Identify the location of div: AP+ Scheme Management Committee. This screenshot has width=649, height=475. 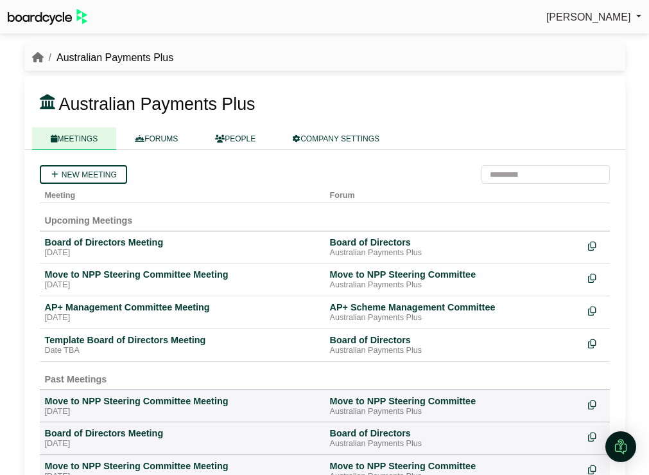
(454, 307).